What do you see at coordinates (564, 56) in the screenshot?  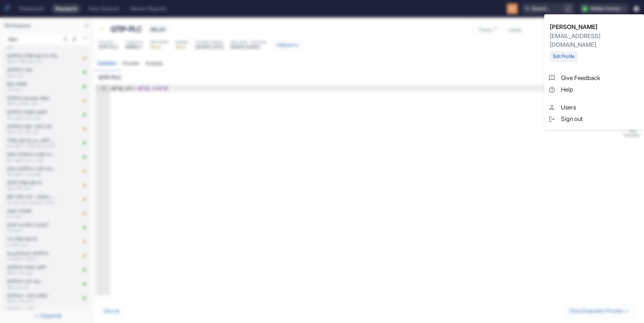 I see `a: Edit Profile` at bounding box center [564, 56].